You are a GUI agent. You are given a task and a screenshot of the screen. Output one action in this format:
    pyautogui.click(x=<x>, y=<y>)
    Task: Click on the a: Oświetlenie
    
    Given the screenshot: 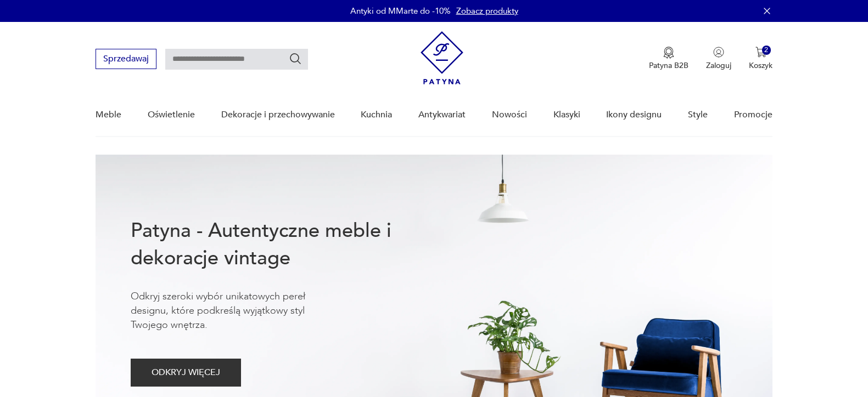 What is the action you would take?
    pyautogui.click(x=172, y=115)
    